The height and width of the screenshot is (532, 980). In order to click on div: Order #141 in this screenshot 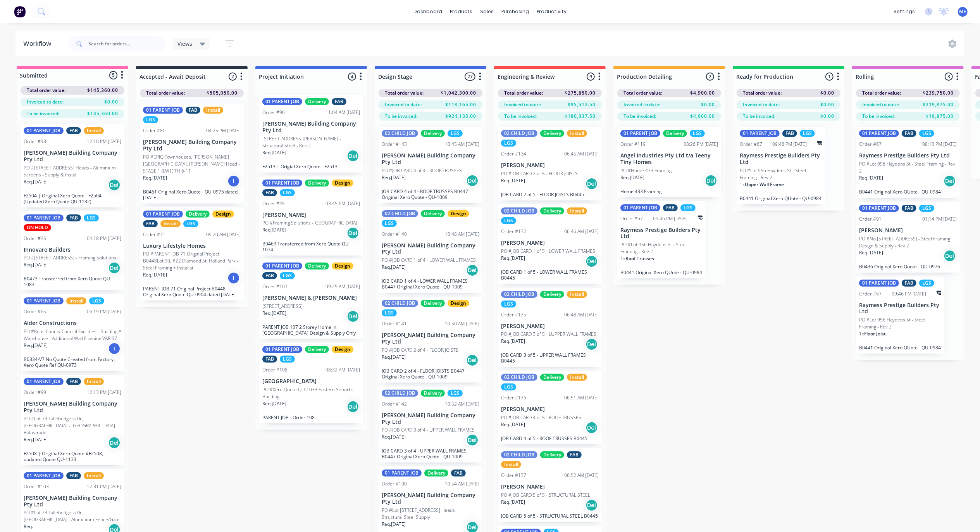, I will do `click(394, 324)`.